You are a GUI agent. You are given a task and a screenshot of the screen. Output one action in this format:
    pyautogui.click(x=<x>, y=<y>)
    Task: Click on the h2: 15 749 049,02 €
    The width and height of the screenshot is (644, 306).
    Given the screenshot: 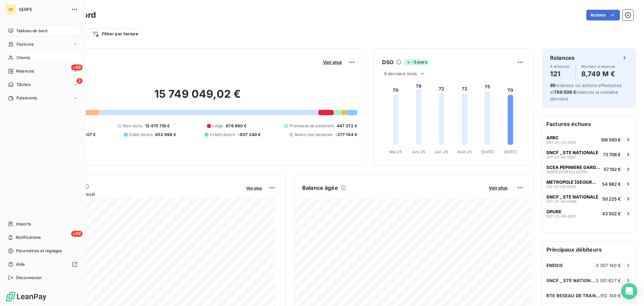 What is the action you would take?
    pyautogui.click(x=197, y=97)
    